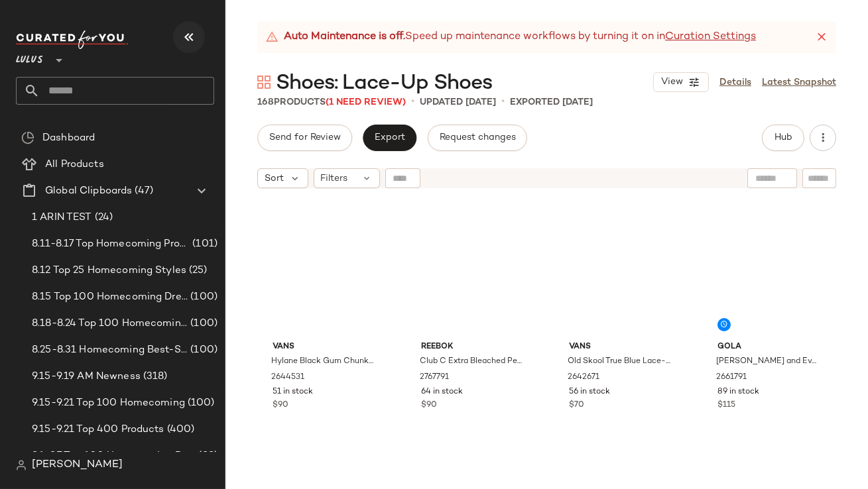  I want to click on button: Request changes, so click(478, 138).